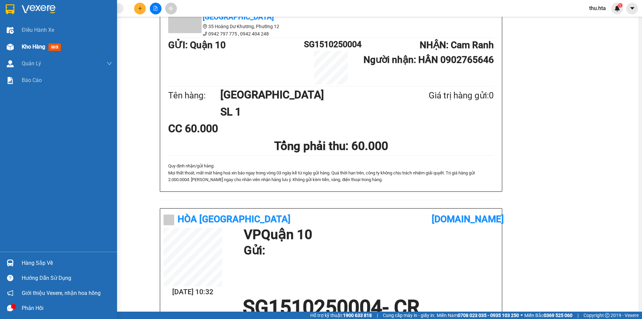  I want to click on img: logo.jpg, so click(101, 16).